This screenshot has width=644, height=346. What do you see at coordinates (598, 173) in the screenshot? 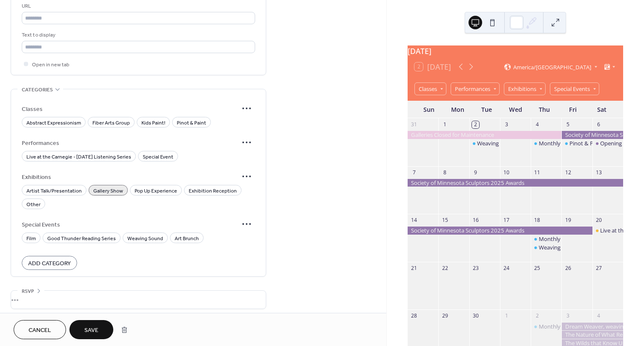
I see `div: 13` at bounding box center [598, 173].